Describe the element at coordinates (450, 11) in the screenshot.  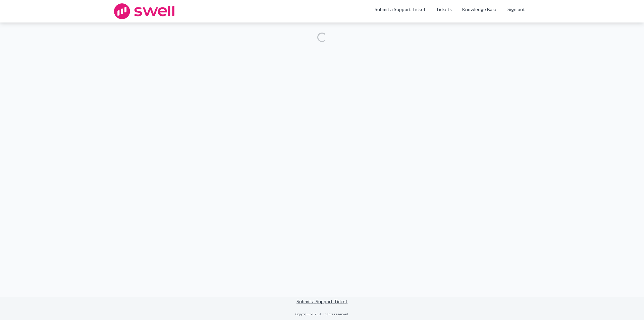
I see `nav: Swell CX Support` at that location.